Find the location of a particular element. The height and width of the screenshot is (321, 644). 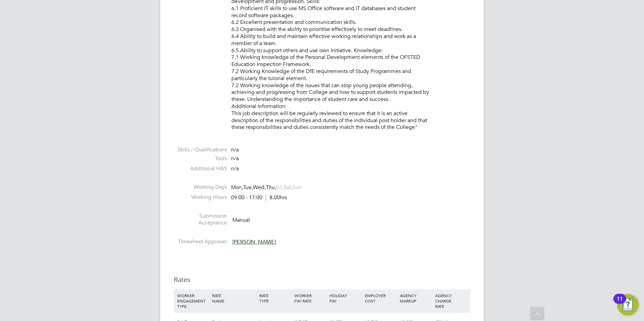

div: AGENCY MARKUP is located at coordinates (416, 298).